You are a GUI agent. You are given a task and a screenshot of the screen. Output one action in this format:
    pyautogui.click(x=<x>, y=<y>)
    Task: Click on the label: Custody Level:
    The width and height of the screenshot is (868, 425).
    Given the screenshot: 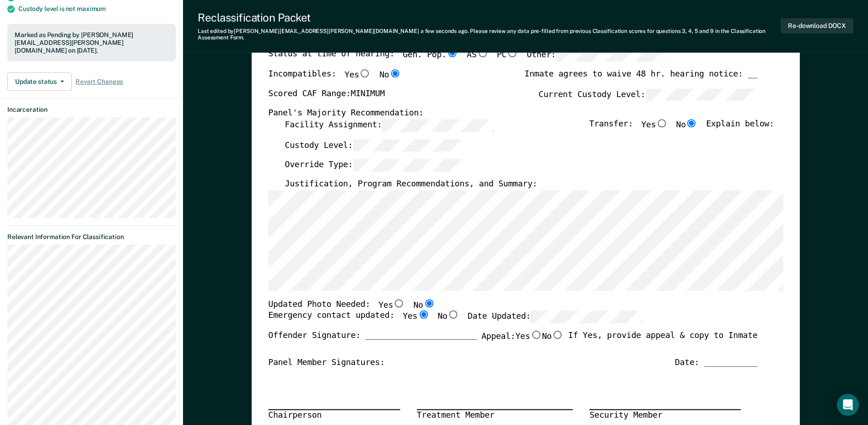 What is the action you would take?
    pyautogui.click(x=374, y=145)
    